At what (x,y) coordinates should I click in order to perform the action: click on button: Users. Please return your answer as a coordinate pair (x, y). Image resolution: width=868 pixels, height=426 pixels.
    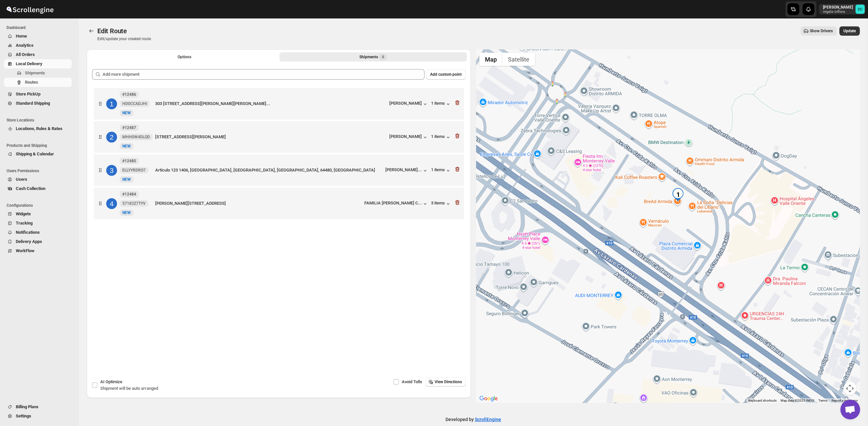
    Looking at the image, I should click on (38, 179).